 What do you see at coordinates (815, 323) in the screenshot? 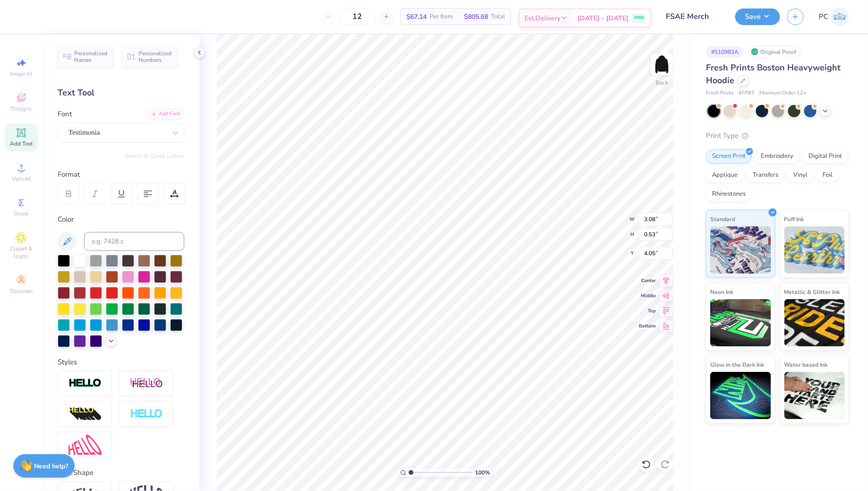
I see `img: Metallic & Glitter Ink` at bounding box center [815, 323].